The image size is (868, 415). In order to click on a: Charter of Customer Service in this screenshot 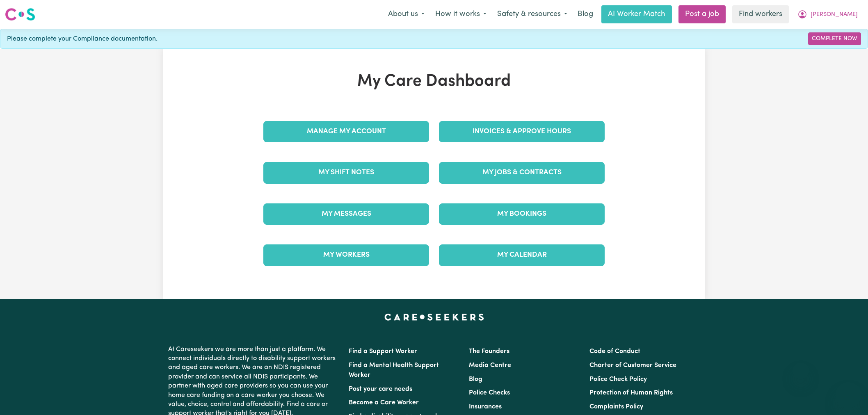, I will do `click(633, 365)`.